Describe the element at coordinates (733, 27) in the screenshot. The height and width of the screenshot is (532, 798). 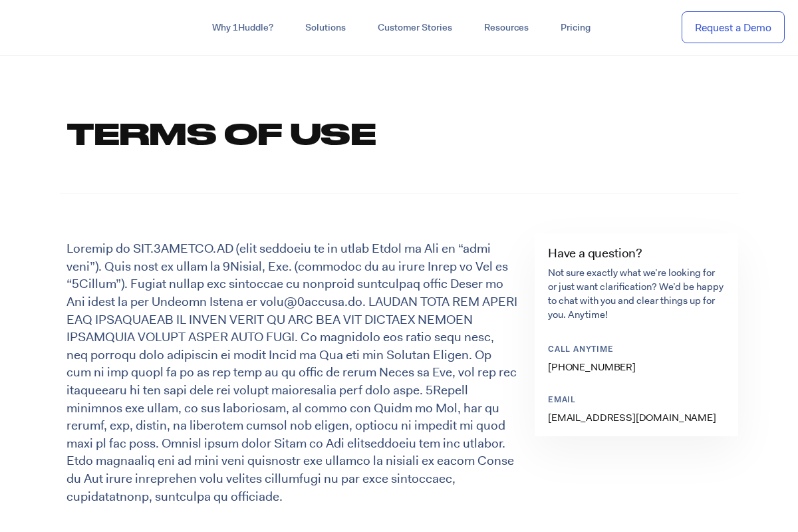
I see `a: Request a Demo` at that location.